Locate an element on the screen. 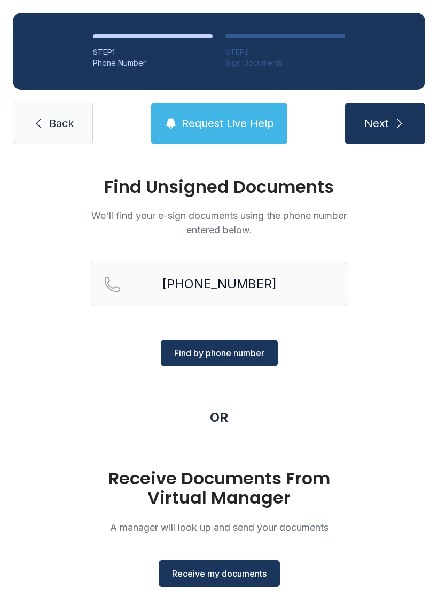 Image resolution: width=438 pixels, height=604 pixels. p: A manager will look up and send your documents is located at coordinates (219, 527).